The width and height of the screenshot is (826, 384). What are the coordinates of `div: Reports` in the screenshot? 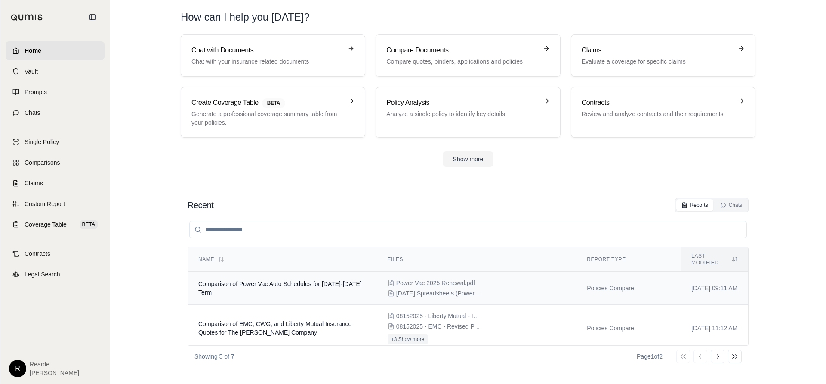 It's located at (695, 205).